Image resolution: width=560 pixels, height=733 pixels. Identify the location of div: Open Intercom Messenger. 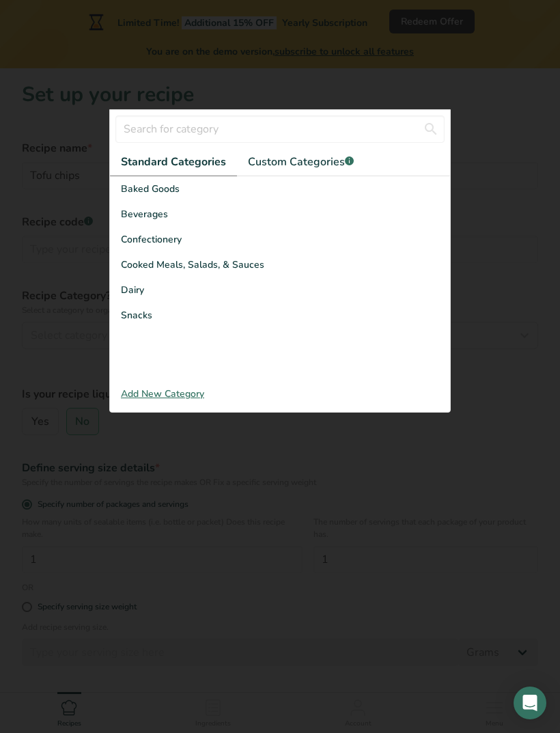
(530, 703).